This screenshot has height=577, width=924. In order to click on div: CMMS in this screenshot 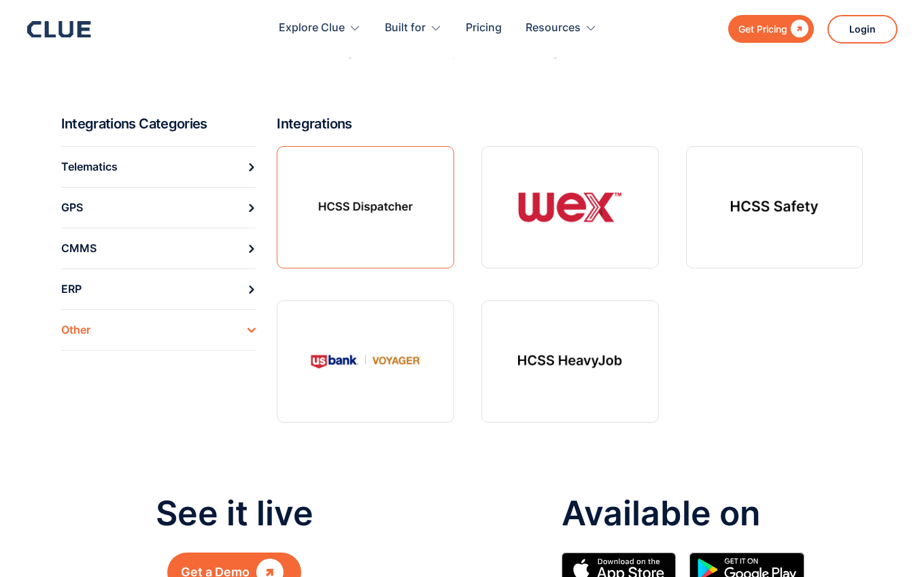, I will do `click(79, 249)`.